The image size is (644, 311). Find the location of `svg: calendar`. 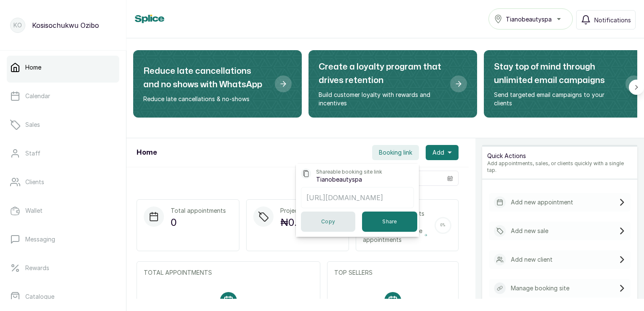

svg: calendar is located at coordinates (450, 178).